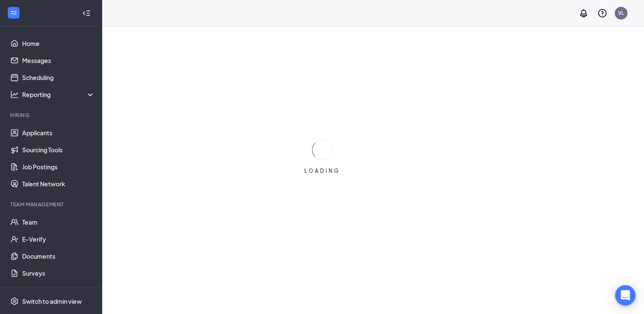 This screenshot has width=644, height=314. I want to click on a: E-Verify, so click(58, 240).